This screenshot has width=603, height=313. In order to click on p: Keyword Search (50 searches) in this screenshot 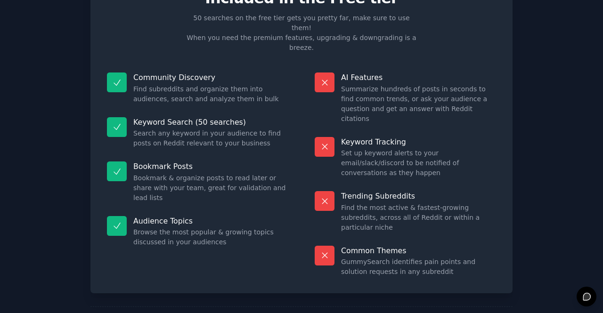, I will do `click(211, 122)`.